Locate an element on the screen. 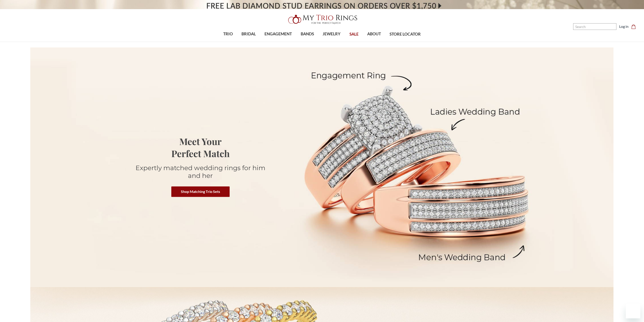 The image size is (644, 322). a: ABOUT is located at coordinates (374, 34).